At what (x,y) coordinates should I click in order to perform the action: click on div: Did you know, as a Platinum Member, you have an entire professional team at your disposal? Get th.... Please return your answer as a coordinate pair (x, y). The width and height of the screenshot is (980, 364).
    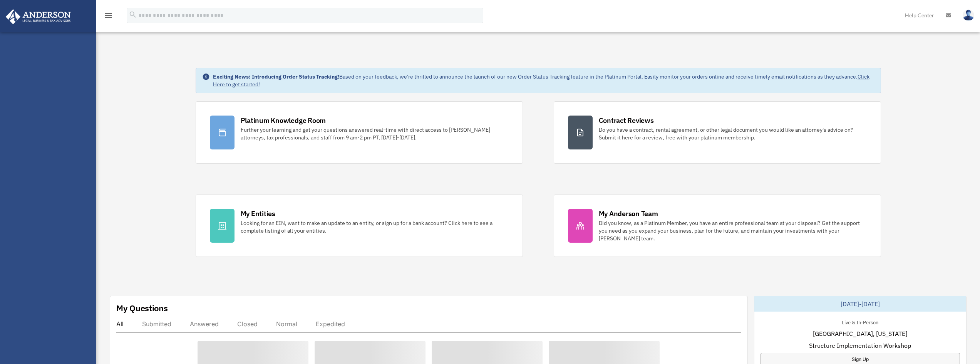
    Looking at the image, I should click on (733, 231).